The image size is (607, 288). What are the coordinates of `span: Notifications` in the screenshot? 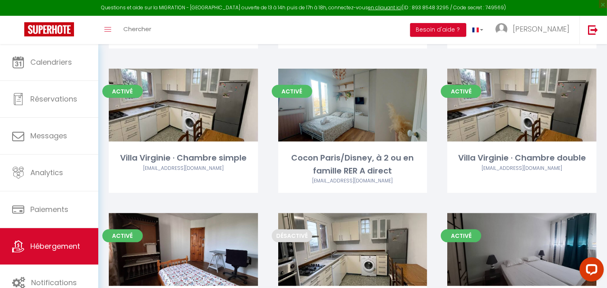 It's located at (54, 282).